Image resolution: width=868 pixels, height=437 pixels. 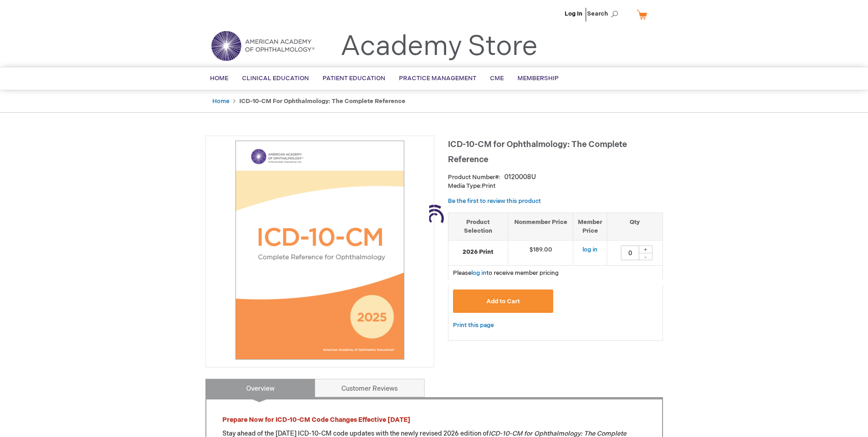 What do you see at coordinates (635, 226) in the screenshot?
I see `th: Qty` at bounding box center [635, 226].